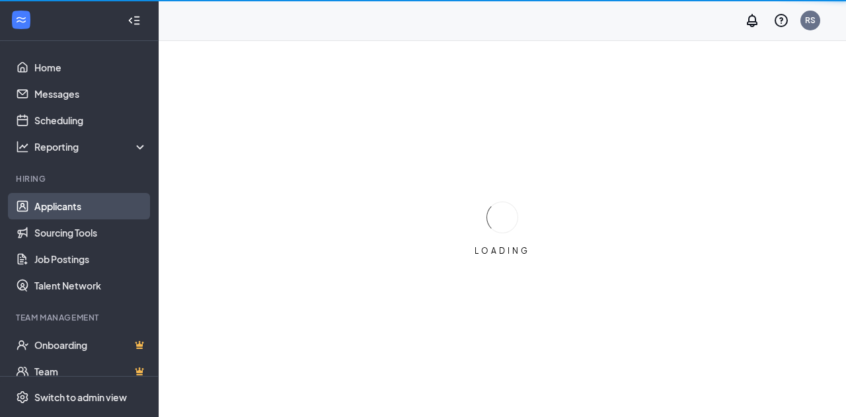 This screenshot has width=846, height=417. What do you see at coordinates (91, 120) in the screenshot?
I see `a: Scheduling` at bounding box center [91, 120].